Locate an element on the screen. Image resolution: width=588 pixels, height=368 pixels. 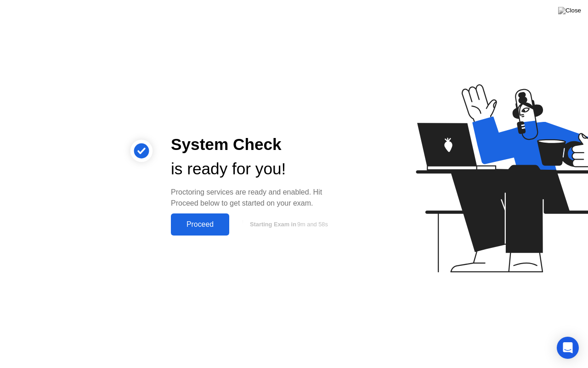
div: Proctoring services are ready and enabled. Hit Proceed below to get started on your exam. is located at coordinates (256, 198).